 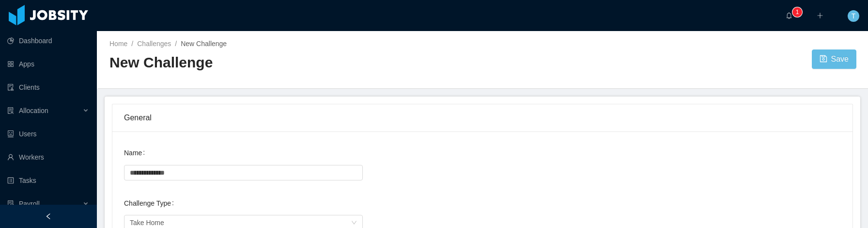 I want to click on a: icon: profileTasks, so click(x=48, y=181).